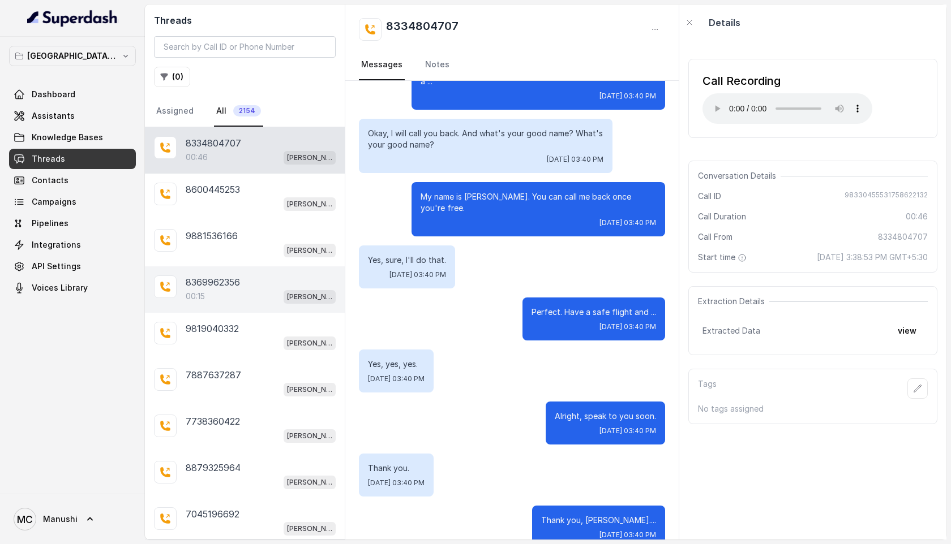 This screenshot has height=544, width=951. What do you see at coordinates (723, 258) in the screenshot?
I see `span: Start time` at bounding box center [723, 258].